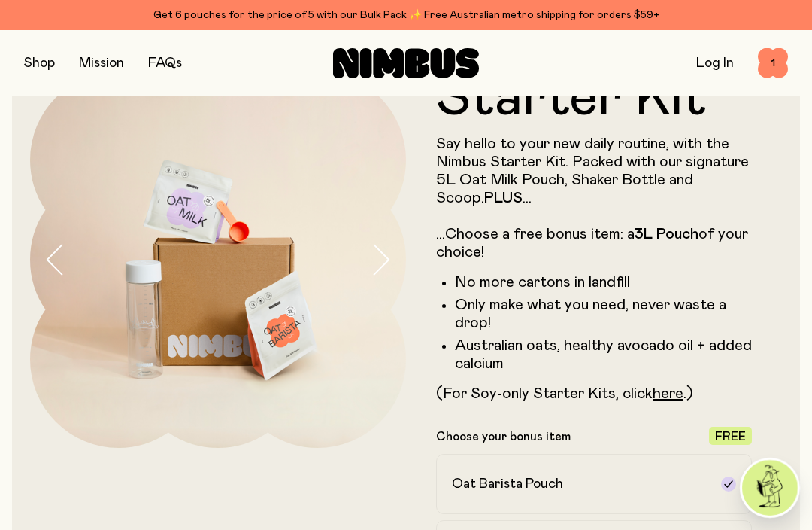 Image resolution: width=812 pixels, height=530 pixels. I want to click on span: Free, so click(730, 437).